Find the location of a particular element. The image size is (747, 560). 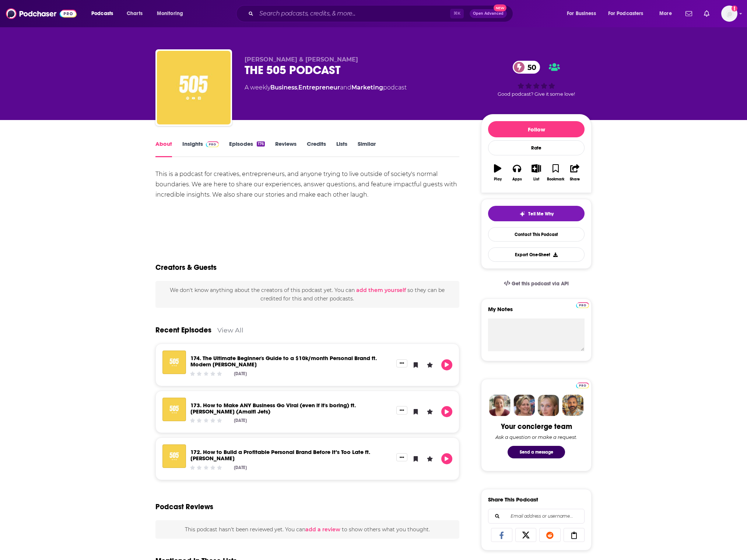

a: Share on Reddit is located at coordinates (550, 535).